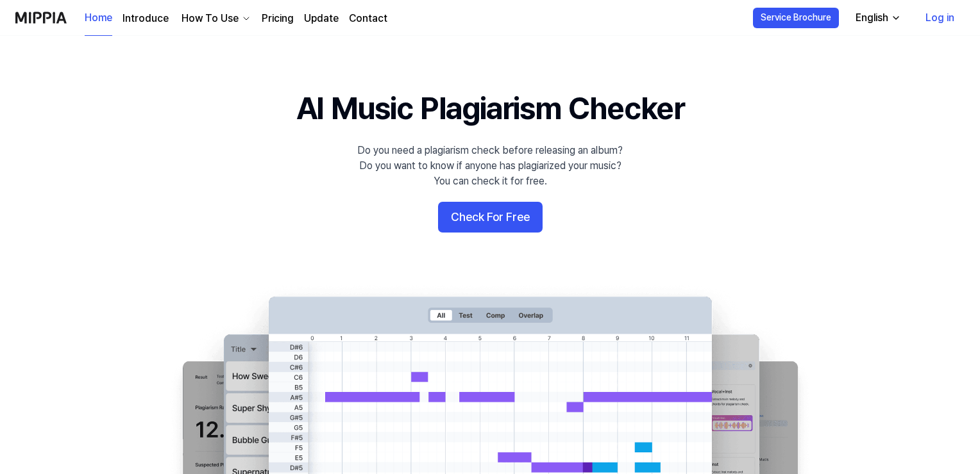 This screenshot has width=980, height=474. What do you see at coordinates (871, 18) in the screenshot?
I see `div: English` at bounding box center [871, 18].